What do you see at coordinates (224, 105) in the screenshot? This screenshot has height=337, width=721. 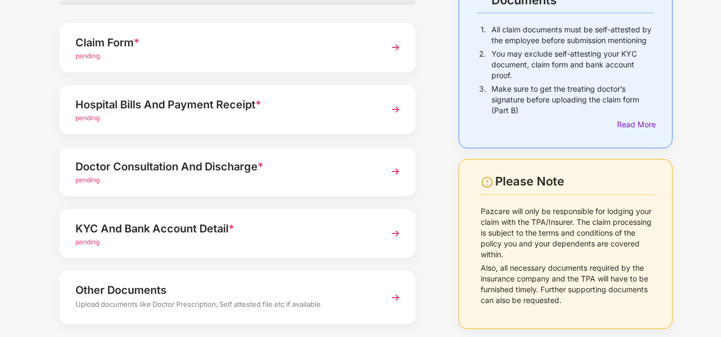 I see `div: Hospital Bills And Payment Receipt` at bounding box center [224, 105].